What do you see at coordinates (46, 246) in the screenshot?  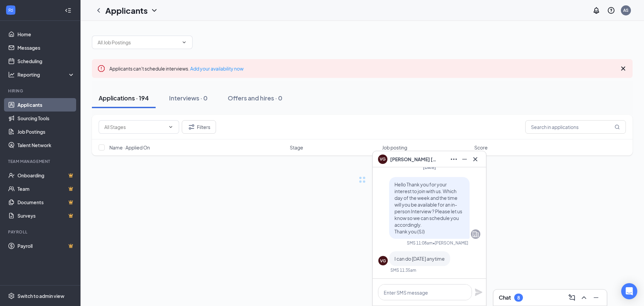 I see `a: PayrollCrown` at bounding box center [46, 246].